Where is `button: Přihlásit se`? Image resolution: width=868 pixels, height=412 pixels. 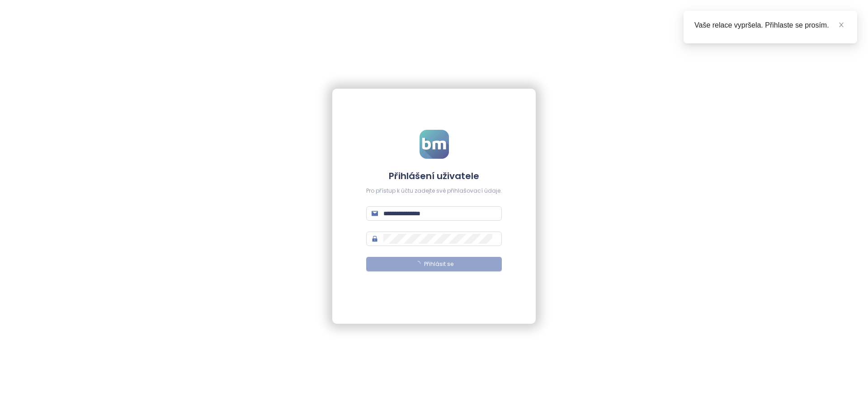
button: Přihlásit se is located at coordinates (434, 264).